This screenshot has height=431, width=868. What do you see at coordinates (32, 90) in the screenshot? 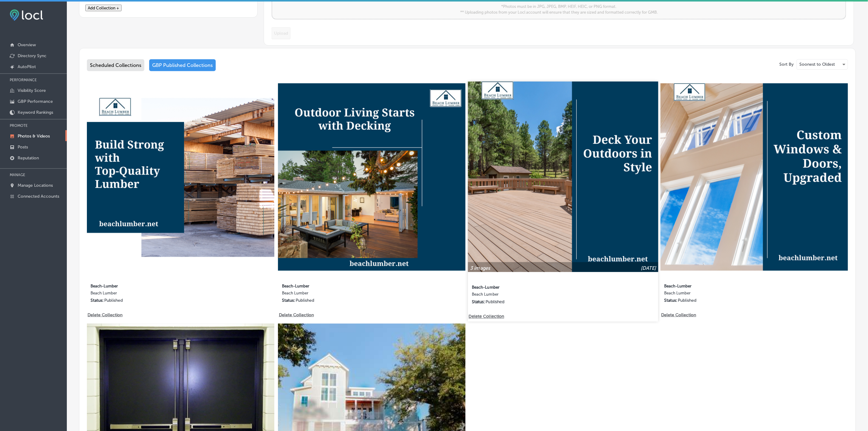
I see `p: Visibility Score` at bounding box center [32, 90].